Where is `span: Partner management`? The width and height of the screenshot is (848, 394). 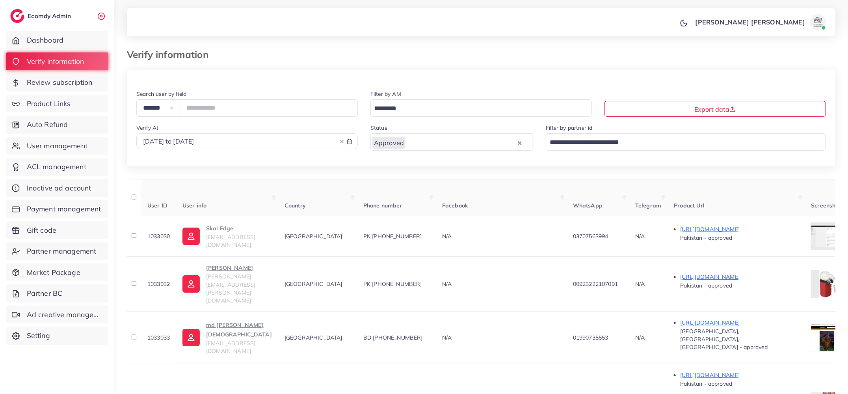 span: Partner management is located at coordinates (61, 251).